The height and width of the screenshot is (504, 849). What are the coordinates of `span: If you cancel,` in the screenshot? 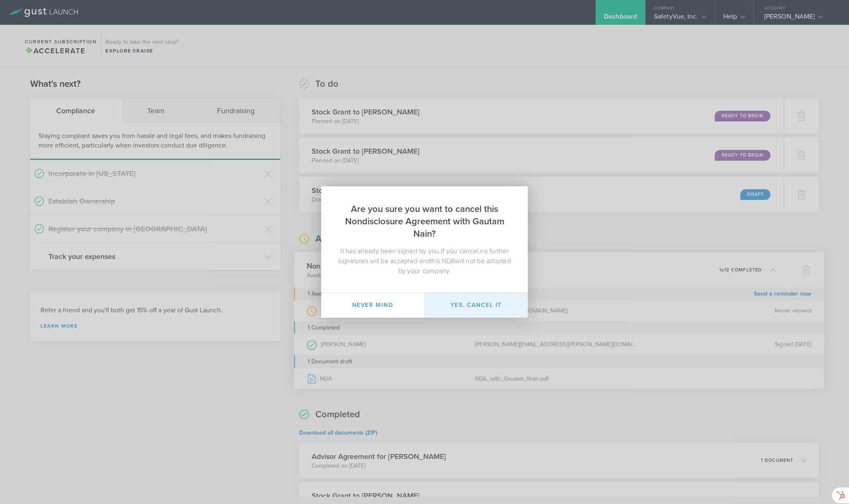 It's located at (460, 251).